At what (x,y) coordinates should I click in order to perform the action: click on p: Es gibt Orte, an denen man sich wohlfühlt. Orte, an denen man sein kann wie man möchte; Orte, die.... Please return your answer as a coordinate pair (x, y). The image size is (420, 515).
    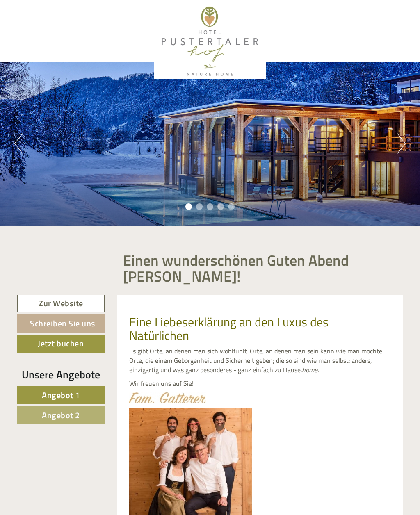
    Looking at the image, I should click on (260, 360).